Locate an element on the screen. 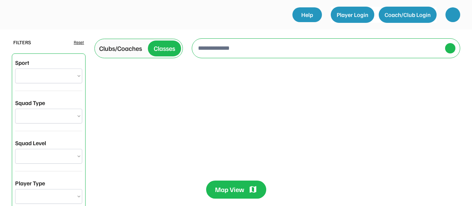 This screenshot has height=206, width=472. div: Clubs/Coaches is located at coordinates (120, 48).